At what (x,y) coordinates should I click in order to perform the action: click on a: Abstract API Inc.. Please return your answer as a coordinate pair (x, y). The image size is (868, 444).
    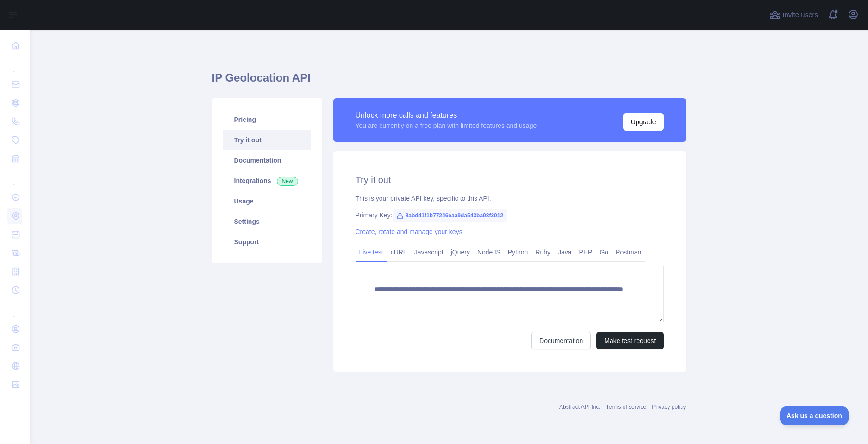
    Looking at the image, I should click on (580, 407).